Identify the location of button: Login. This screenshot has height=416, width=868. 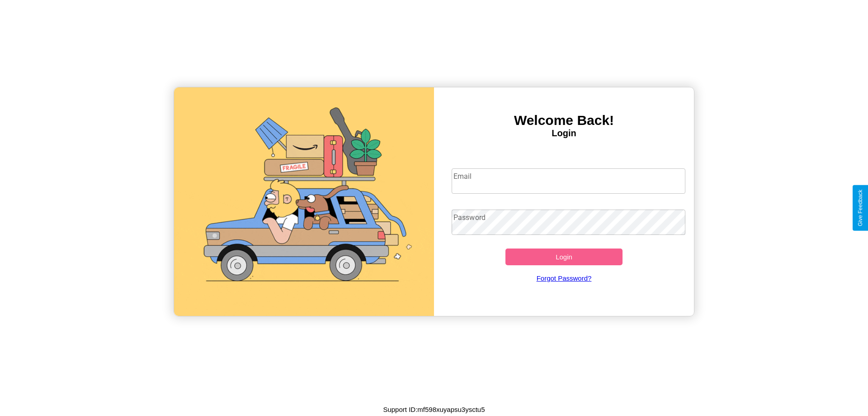
(564, 256).